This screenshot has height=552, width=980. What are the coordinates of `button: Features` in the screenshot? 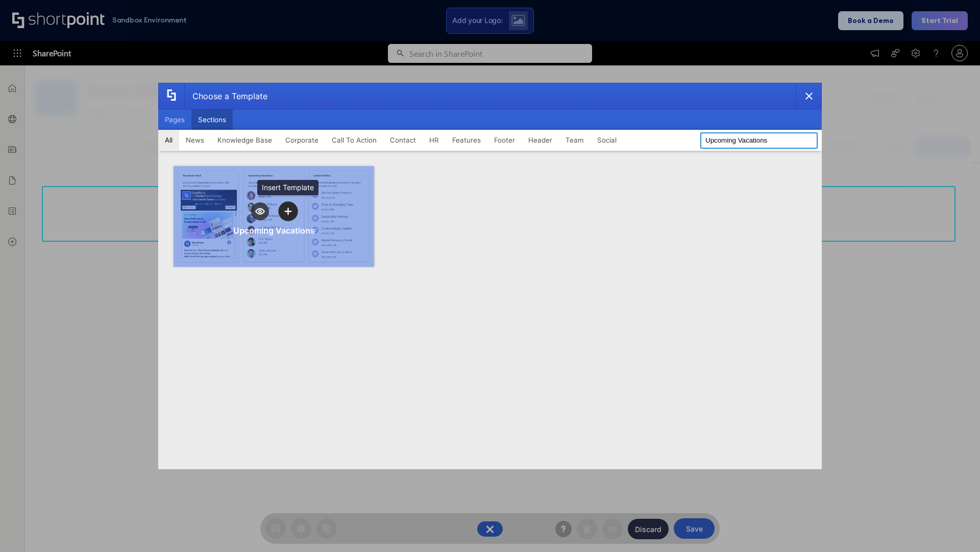 It's located at (467, 140).